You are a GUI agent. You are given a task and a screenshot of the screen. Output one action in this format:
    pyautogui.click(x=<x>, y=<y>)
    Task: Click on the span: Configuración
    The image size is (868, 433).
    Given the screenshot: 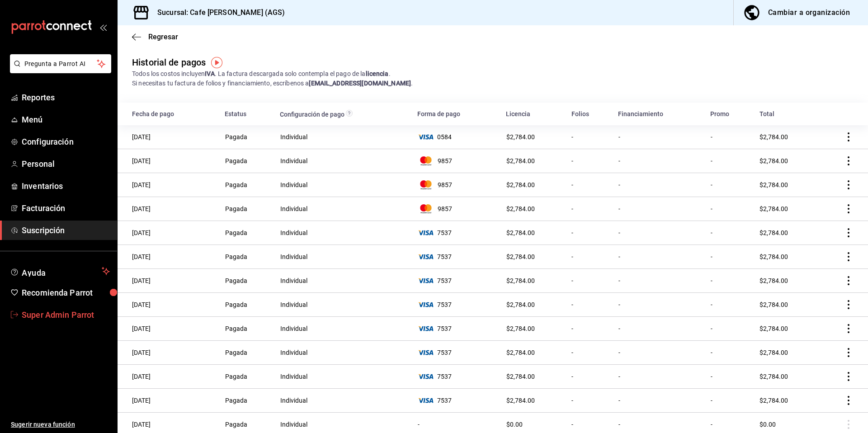 What is the action you would take?
    pyautogui.click(x=65, y=142)
    